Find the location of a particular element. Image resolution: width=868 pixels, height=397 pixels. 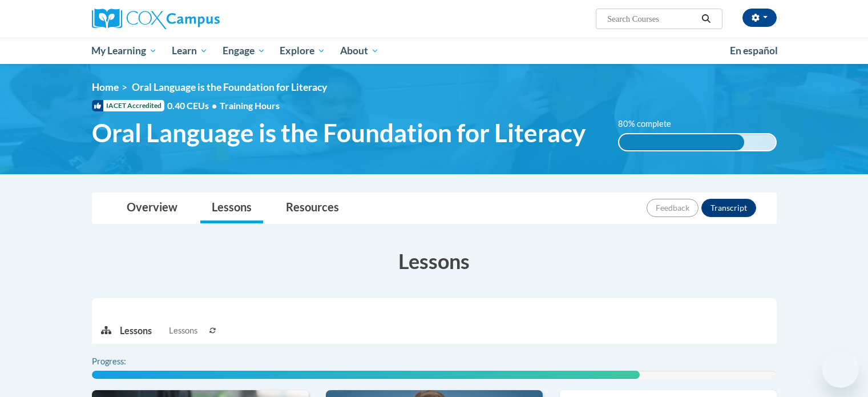

label: Progress: is located at coordinates (124, 361).